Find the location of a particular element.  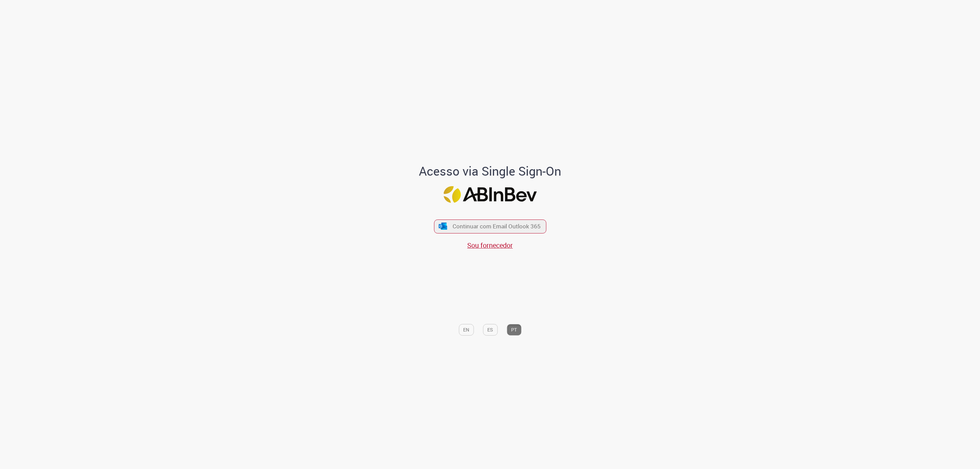

img: Logo ABInBev is located at coordinates (490, 194).